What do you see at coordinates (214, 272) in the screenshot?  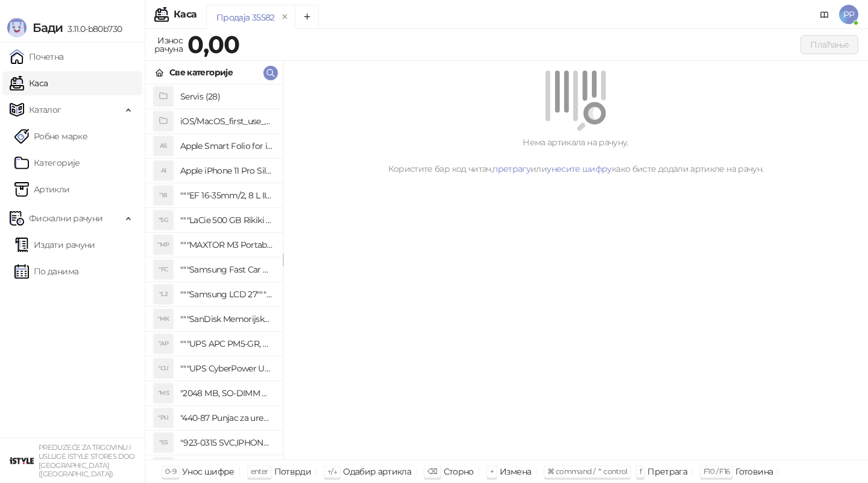 I see `div: grid` at bounding box center [214, 272].